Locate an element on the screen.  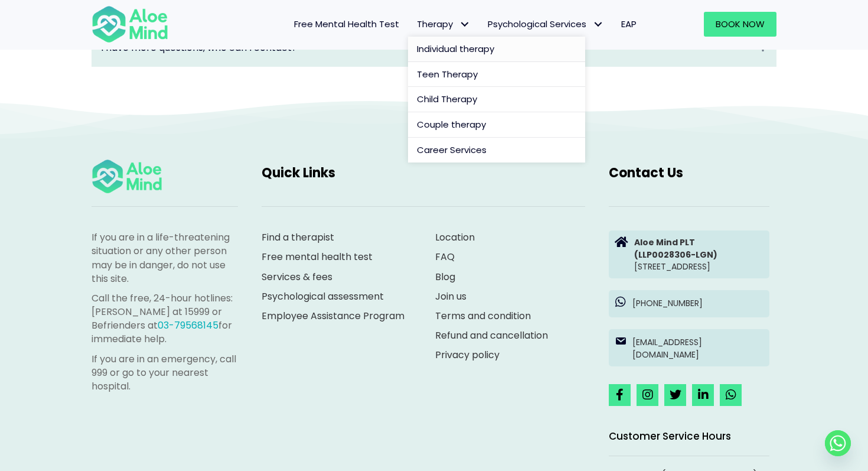
span: Couple therapy is located at coordinates (451, 124).